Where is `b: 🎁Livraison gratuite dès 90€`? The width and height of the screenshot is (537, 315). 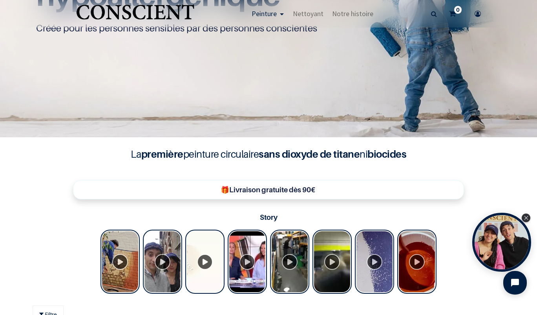 b: 🎁Livraison gratuite dès 90€ is located at coordinates (268, 189).